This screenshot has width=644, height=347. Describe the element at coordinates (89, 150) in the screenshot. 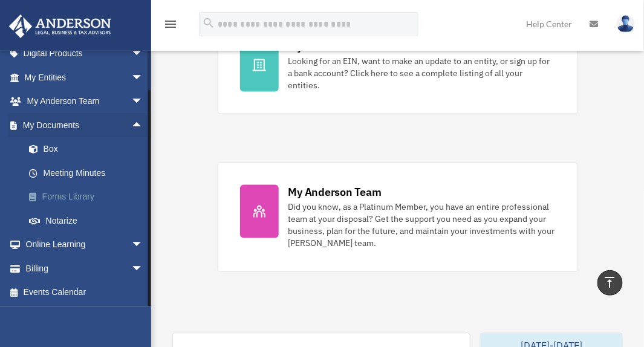

I see `a: Box` at that location.